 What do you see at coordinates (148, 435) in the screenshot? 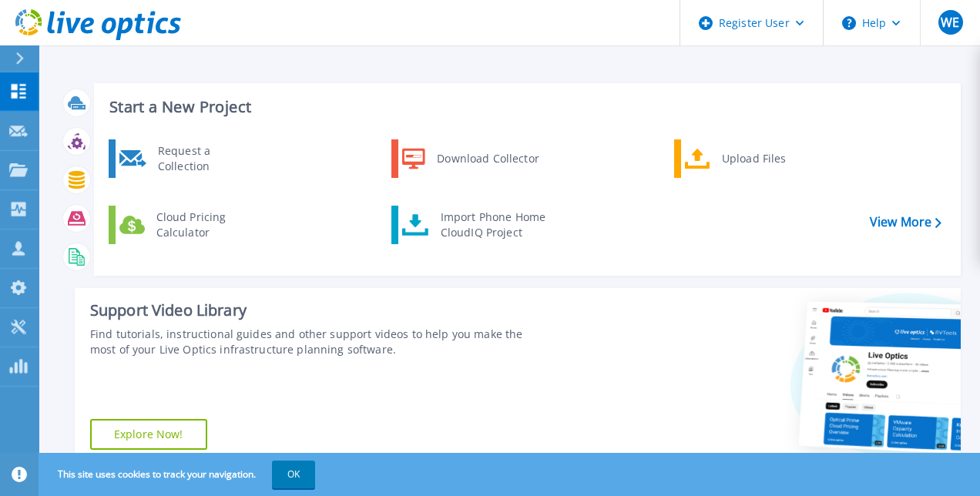
I see `a: Explore Now!` at bounding box center [148, 435].